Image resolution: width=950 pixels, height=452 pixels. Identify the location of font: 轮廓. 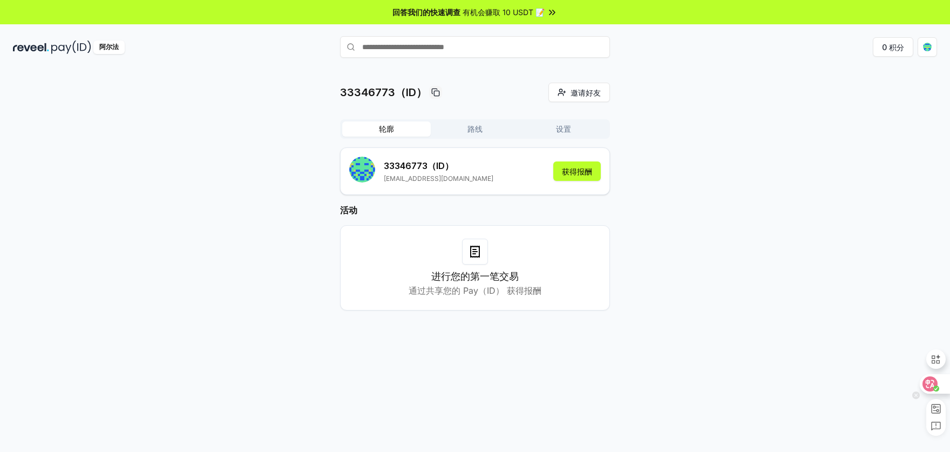
(387, 129).